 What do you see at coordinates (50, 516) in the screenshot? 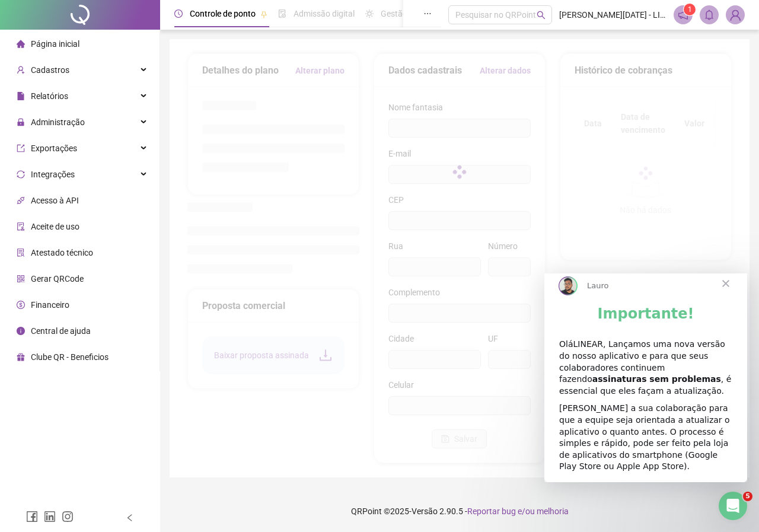
I see `span: linkedin` at bounding box center [50, 516].